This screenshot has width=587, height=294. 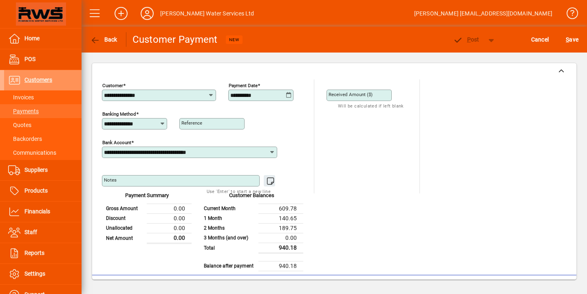 I want to click on button: Pay In Full, so click(x=498, y=286).